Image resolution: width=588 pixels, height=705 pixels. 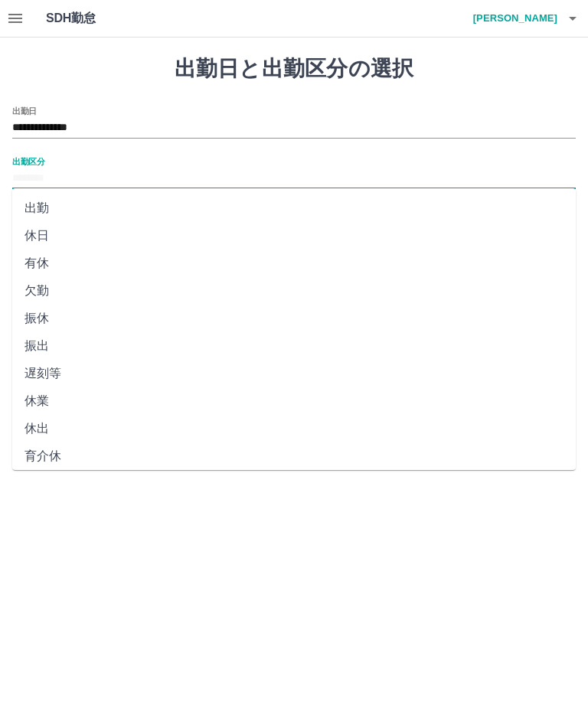 I want to click on li: 振出, so click(x=294, y=346).